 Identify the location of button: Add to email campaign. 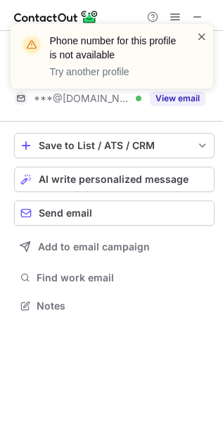
(114, 247).